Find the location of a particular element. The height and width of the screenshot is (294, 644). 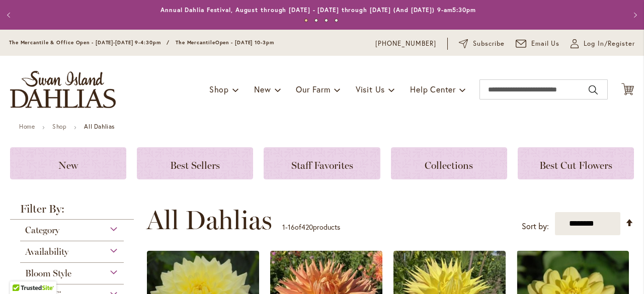

button: 1 of 4 is located at coordinates (306, 20).